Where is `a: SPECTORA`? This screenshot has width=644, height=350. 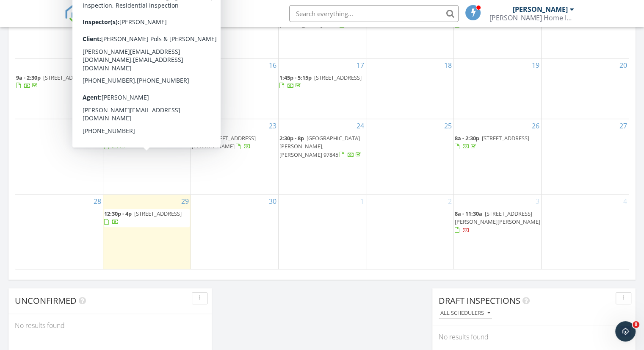 a: SPECTORA is located at coordinates (111, 20).